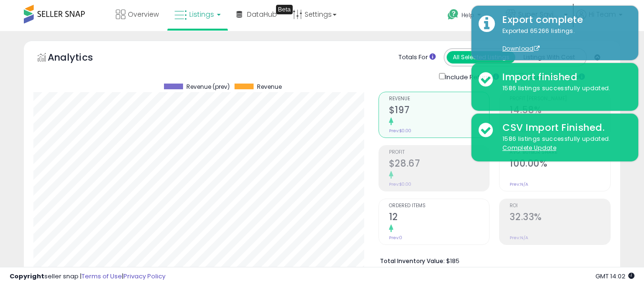  Describe the element at coordinates (87, 276) in the screenshot. I see `div: seller snap | |` at that location.